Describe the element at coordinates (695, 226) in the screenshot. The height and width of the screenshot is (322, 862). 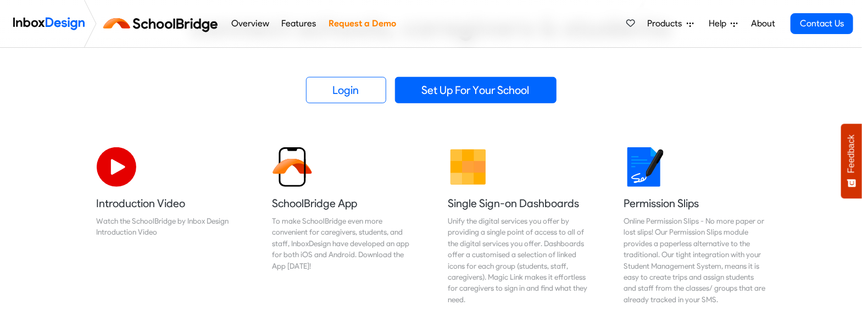
I see `a: Permission Slips Online Permission Slips - No more paper or lost slips! ​Our Permission Slips mod...` at that location.